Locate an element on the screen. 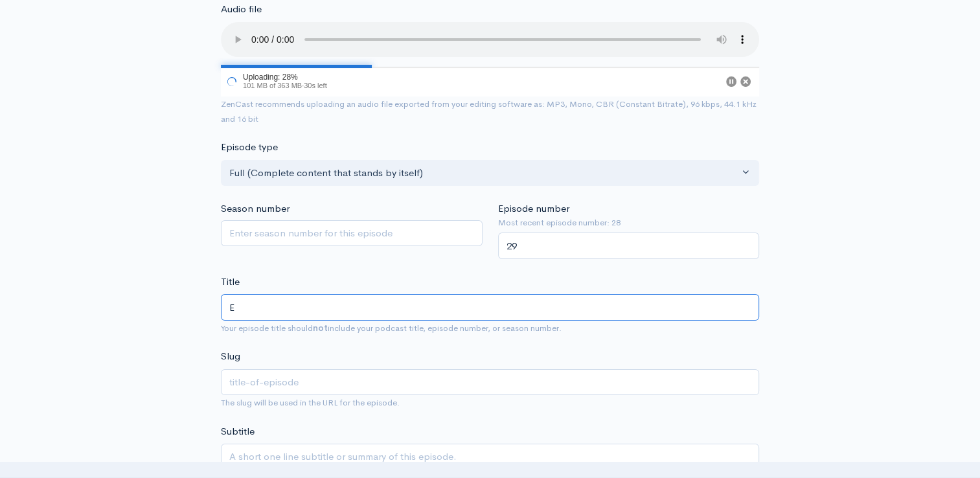 The height and width of the screenshot is (478, 980). label: Subtitle is located at coordinates (237, 431).